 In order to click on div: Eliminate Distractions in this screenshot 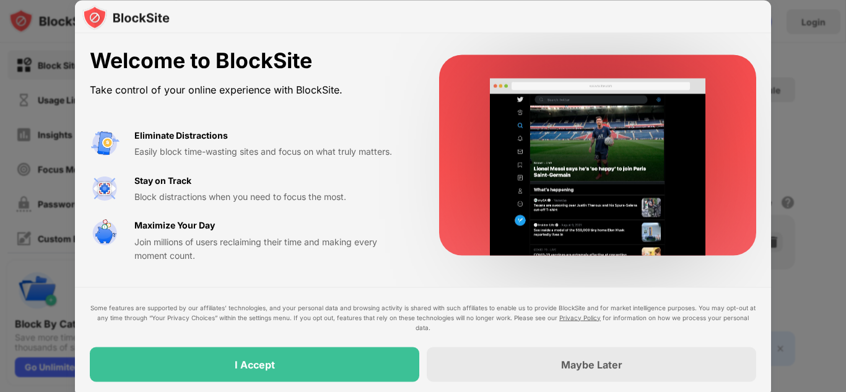, I will do `click(181, 135)`.